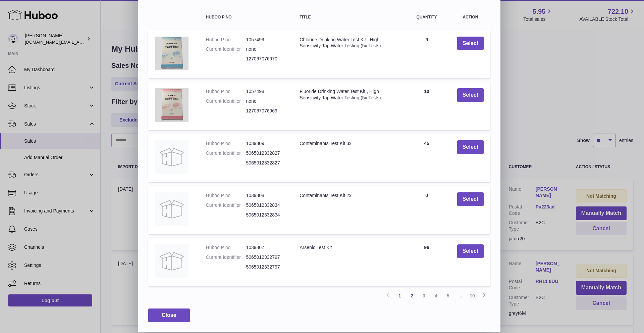 Image resolution: width=644 pixels, height=333 pixels. I want to click on a: 2, so click(412, 295).